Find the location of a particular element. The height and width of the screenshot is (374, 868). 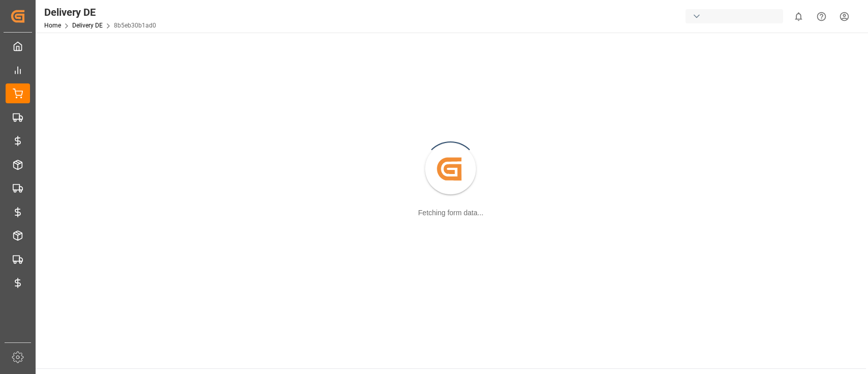

a: Delivery DE is located at coordinates (88, 25).